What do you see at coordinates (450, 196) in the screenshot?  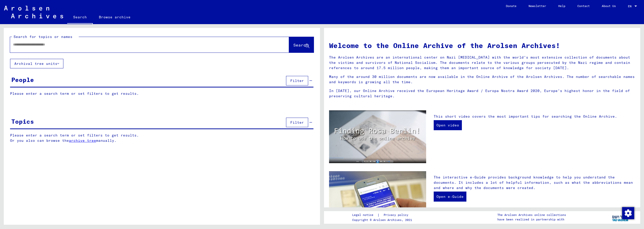 I see `a: Open e-Guide` at bounding box center [450, 196].